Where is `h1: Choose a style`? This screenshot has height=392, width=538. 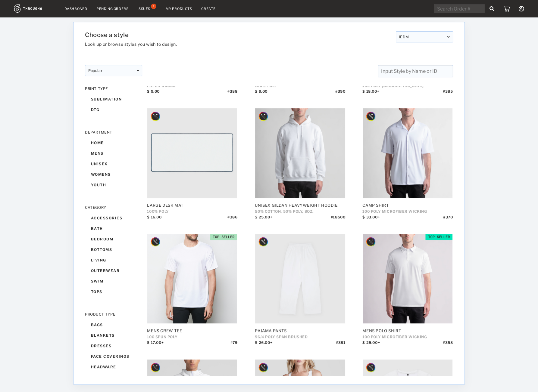 h1: Choose a style is located at coordinates (238, 35).